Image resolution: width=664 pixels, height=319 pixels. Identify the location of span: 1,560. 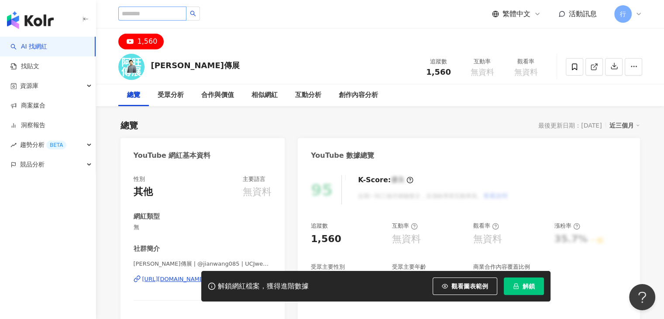
(438, 72).